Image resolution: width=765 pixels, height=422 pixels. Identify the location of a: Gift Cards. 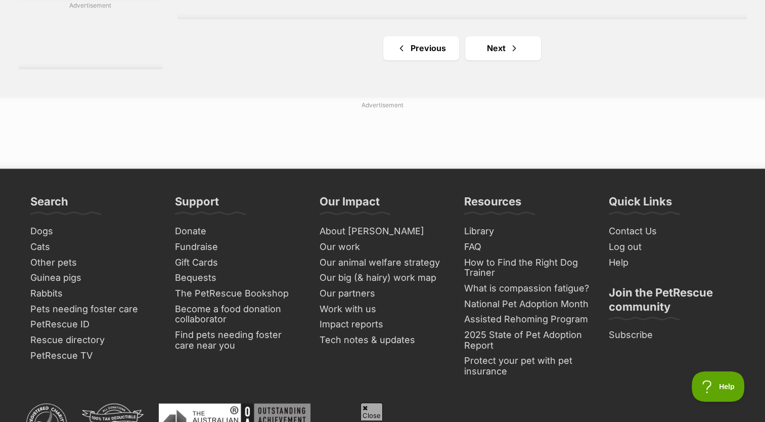
(238, 262).